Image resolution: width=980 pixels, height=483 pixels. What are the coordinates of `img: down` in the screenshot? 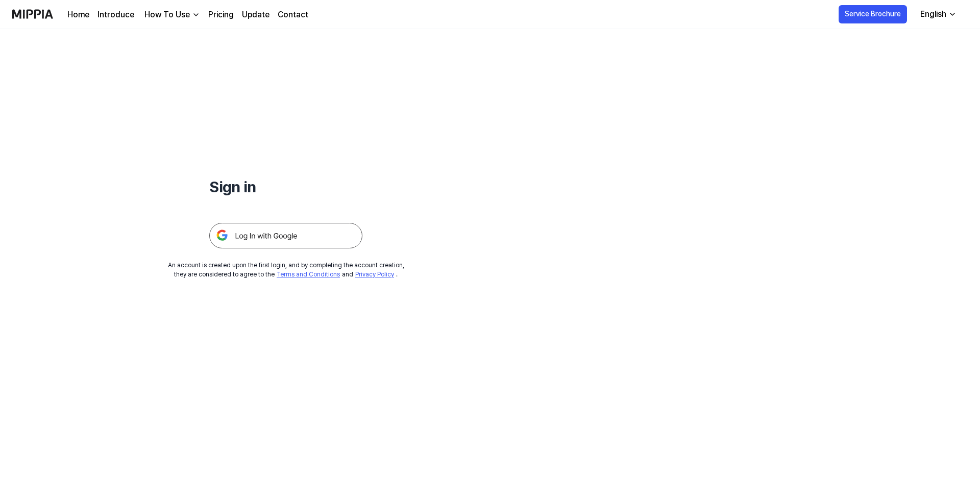 It's located at (196, 14).